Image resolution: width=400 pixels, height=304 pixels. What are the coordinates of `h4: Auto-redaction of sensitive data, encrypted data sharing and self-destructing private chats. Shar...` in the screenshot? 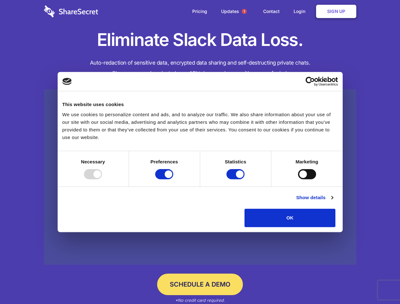 It's located at (200, 68).